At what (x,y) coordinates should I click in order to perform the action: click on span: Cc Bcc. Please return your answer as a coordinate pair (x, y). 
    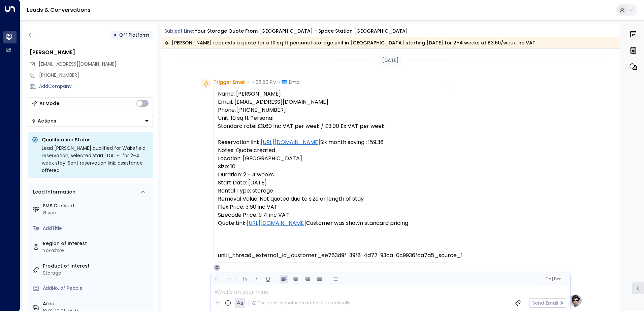
    Looking at the image, I should click on (553, 278).